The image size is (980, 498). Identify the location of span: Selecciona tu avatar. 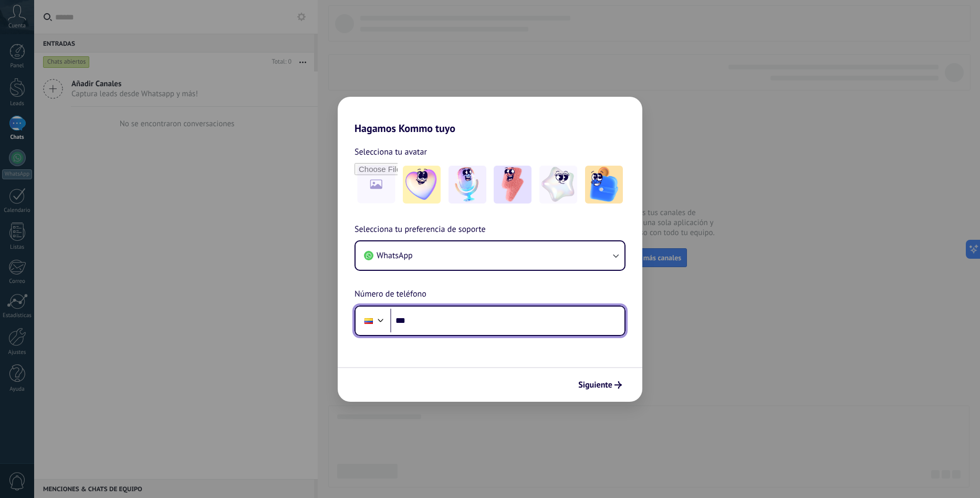
(391, 152).